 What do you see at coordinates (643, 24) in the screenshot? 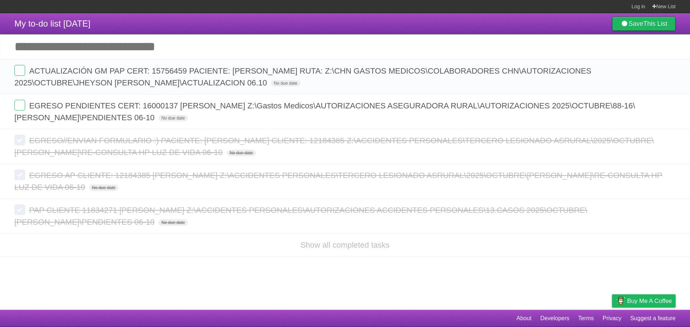
I see `a: SaveThis List` at bounding box center [643, 24].